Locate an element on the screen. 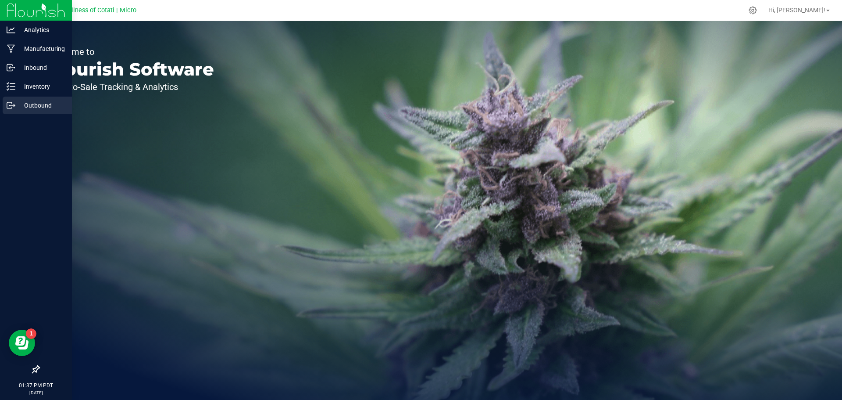  inline-svg: Outbound is located at coordinates (11, 105).